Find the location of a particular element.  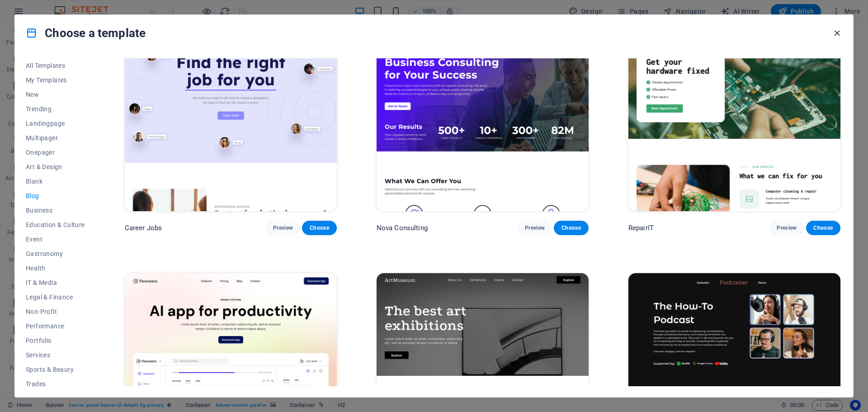

button: My Templates is located at coordinates (55, 80).